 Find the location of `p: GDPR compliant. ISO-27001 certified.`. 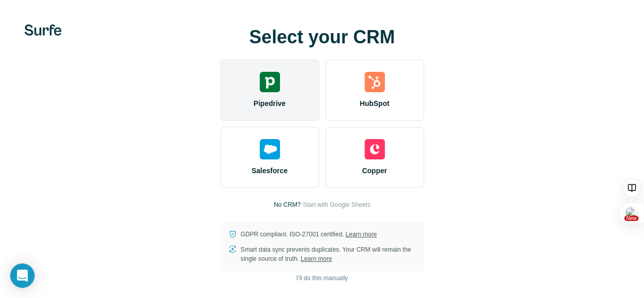

p: GDPR compliant. ISO-27001 certified. is located at coordinates (308, 234).